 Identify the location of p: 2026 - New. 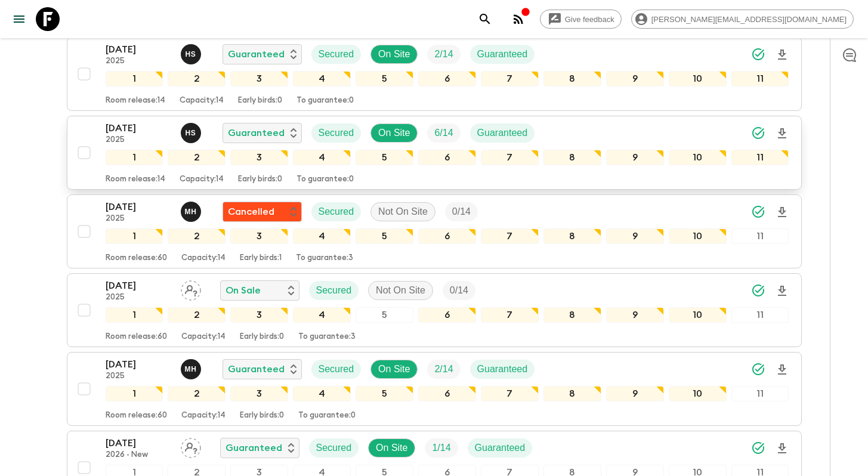
(138, 455).